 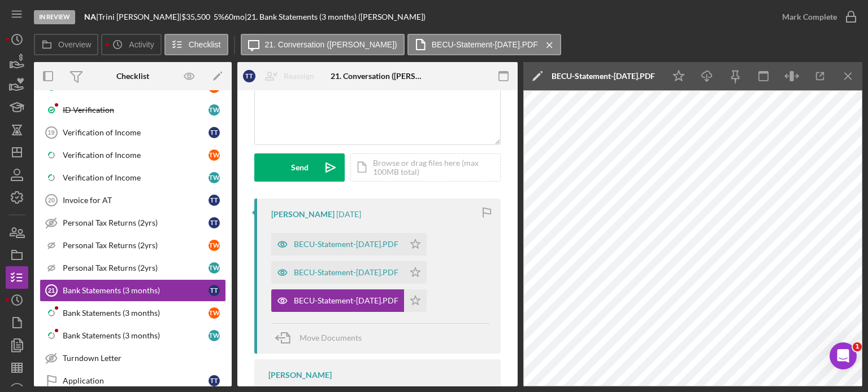 What do you see at coordinates (205, 44) in the screenshot?
I see `label: Checklist` at bounding box center [205, 44].